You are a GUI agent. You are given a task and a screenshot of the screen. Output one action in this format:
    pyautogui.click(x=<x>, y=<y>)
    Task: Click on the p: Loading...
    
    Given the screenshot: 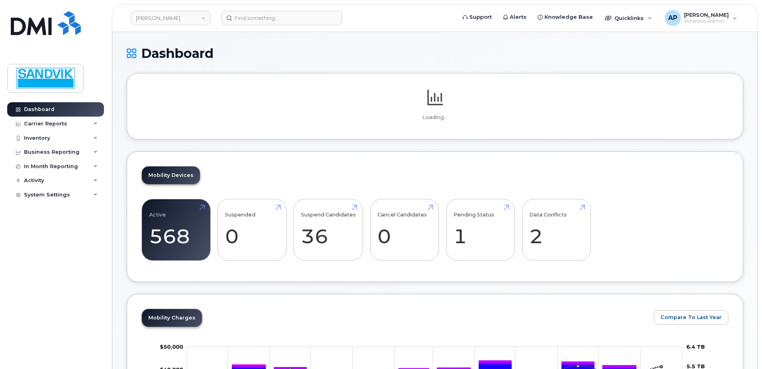 What is the action you would take?
    pyautogui.click(x=435, y=118)
    